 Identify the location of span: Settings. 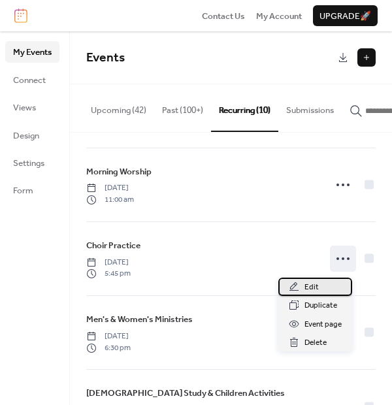
(29, 163).